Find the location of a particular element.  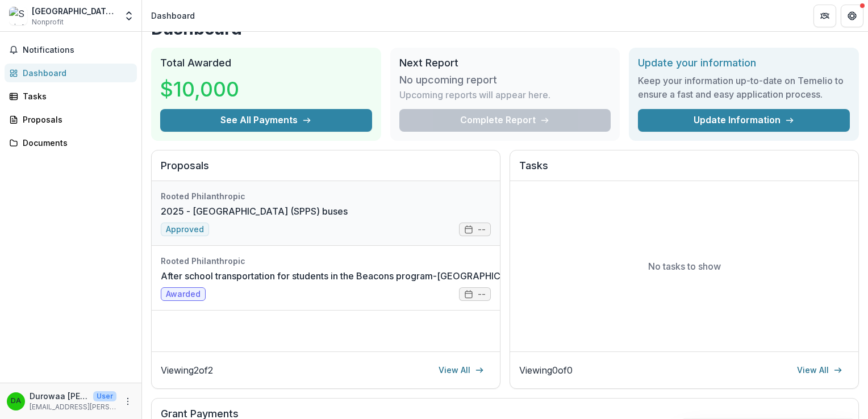

a: Proposals is located at coordinates (71, 119).